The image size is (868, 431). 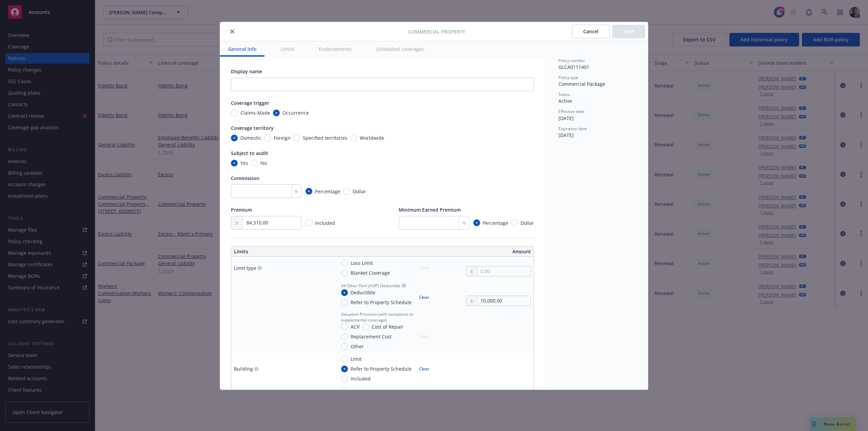 What do you see at coordinates (345, 326) in the screenshot?
I see `input: ACV` at bounding box center [345, 326].